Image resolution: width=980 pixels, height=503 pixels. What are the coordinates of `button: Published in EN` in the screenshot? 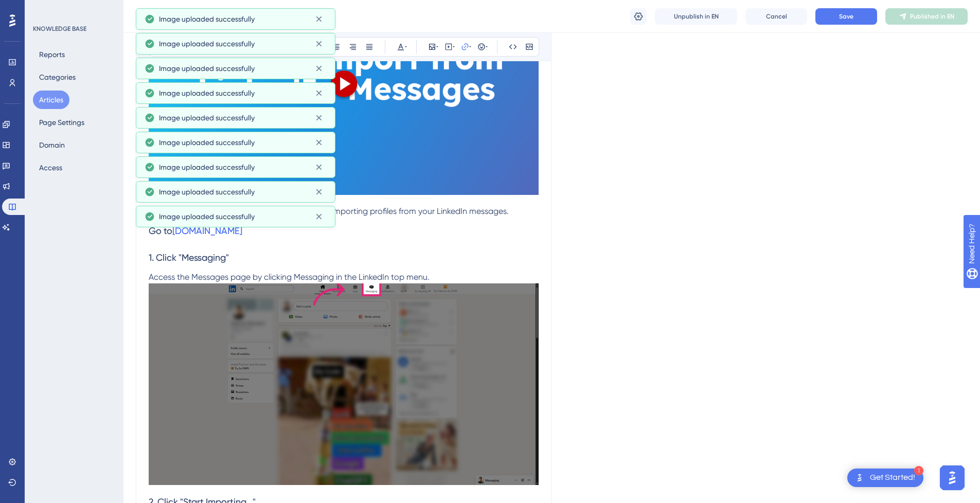 It's located at (926, 17).